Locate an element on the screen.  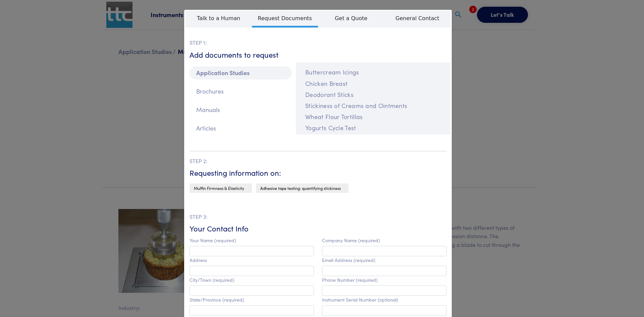
button: Wheat Flour Tortillas is located at coordinates (373, 117).